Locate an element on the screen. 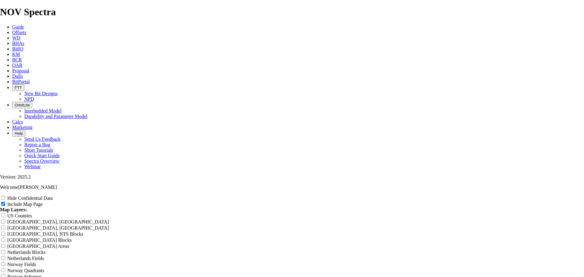 Image resolution: width=584 pixels, height=277 pixels. span: Dulls is located at coordinates (17, 76).